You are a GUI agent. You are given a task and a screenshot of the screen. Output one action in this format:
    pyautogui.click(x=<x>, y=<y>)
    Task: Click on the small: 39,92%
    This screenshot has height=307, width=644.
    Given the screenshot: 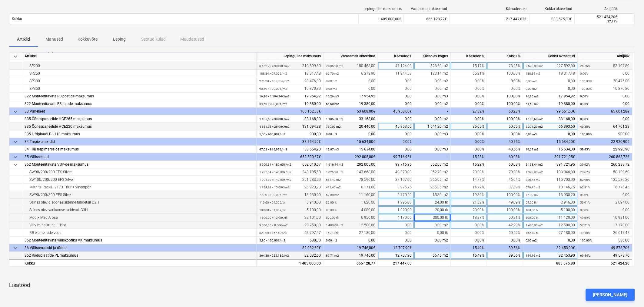 What is the action you would take?
    pyautogui.click(x=585, y=164)
    